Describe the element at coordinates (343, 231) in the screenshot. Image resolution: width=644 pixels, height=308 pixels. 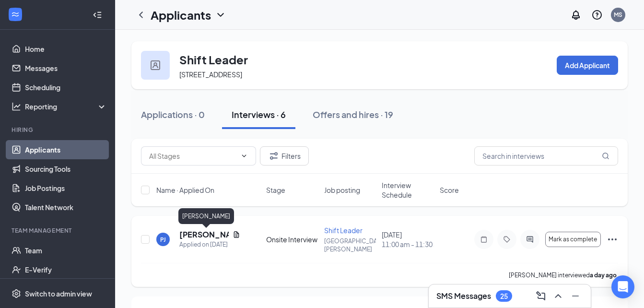
I see `span: Shift Leader` at that location.